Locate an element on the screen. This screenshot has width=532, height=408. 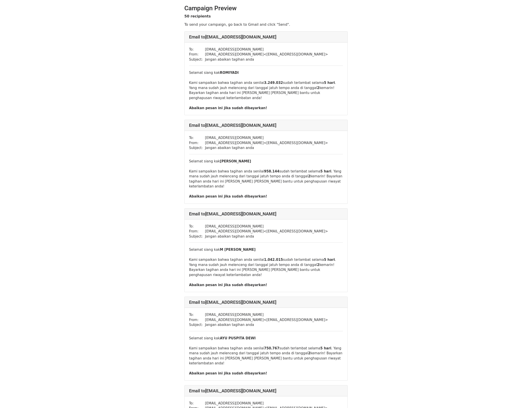
b: 3.249.032 is located at coordinates (273, 83).